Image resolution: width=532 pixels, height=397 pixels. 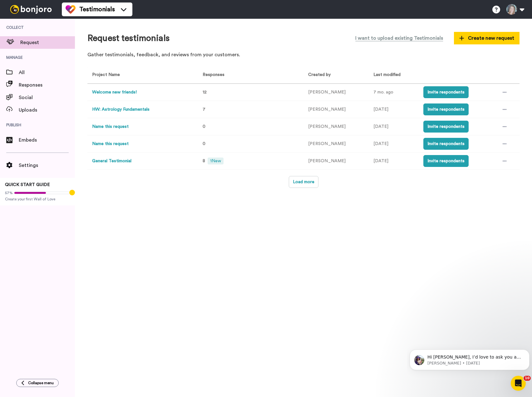 I want to click on img: bj-logo-header-white.svg, so click(x=31, y=10).